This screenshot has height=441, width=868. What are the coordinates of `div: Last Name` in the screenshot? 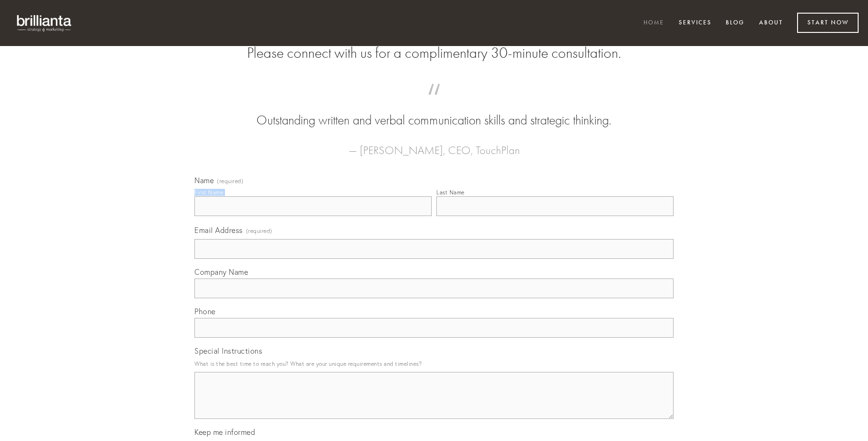 It's located at (450, 192).